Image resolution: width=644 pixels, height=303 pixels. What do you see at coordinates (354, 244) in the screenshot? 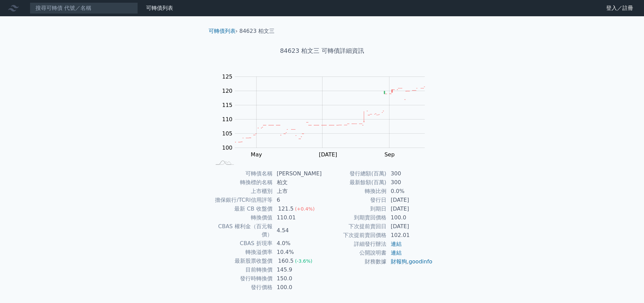
I see `td: 詳細發行辦法` at bounding box center [354, 244].